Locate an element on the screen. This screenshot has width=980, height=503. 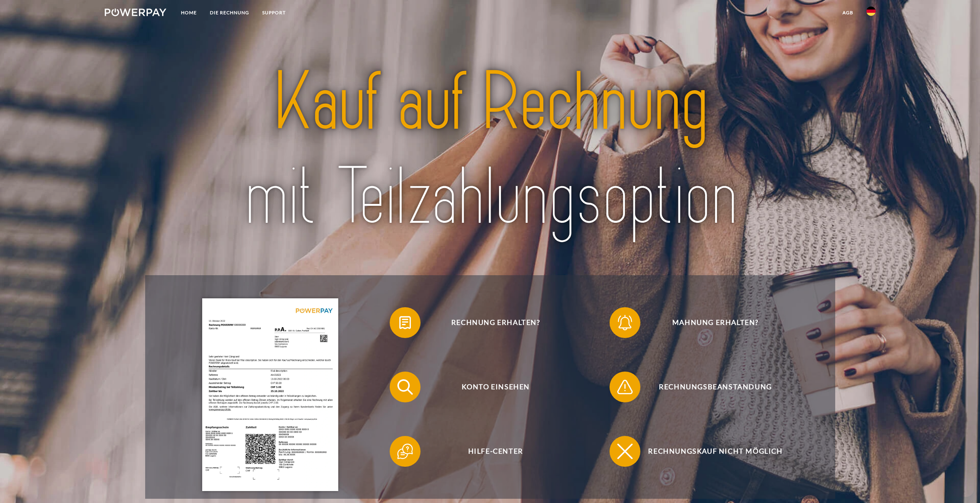
img: qb_warning.svg is located at coordinates (625, 386).